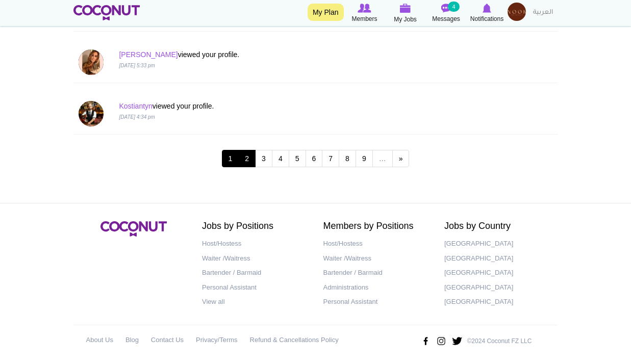 The height and width of the screenshot is (364, 631). I want to click on a: 4, so click(280, 158).